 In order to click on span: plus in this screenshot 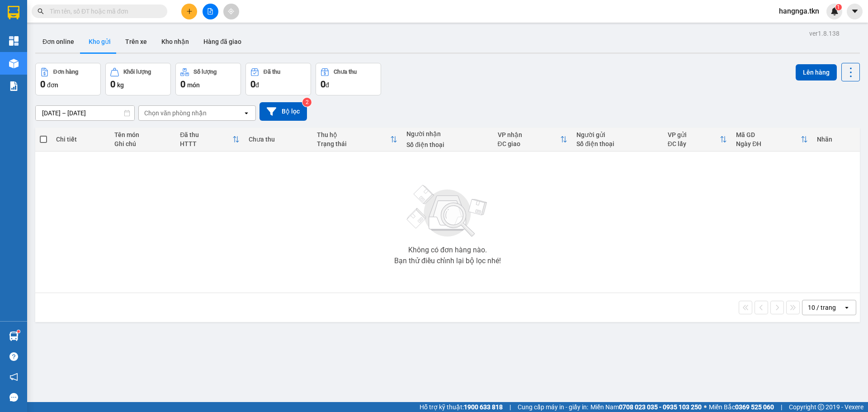, I will do `click(189, 11)`.